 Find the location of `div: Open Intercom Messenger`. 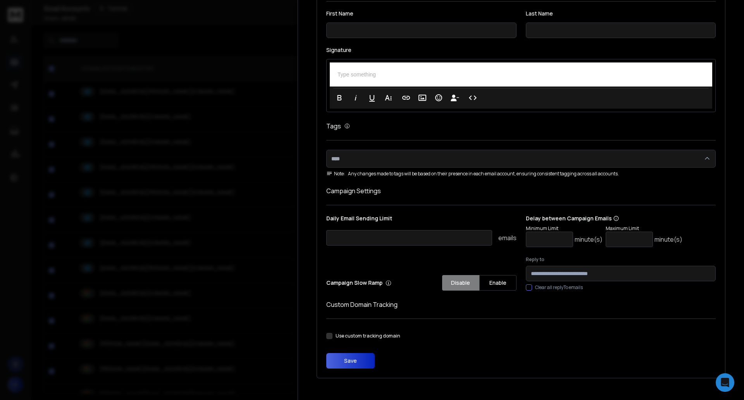

div: Open Intercom Messenger is located at coordinates (725, 382).